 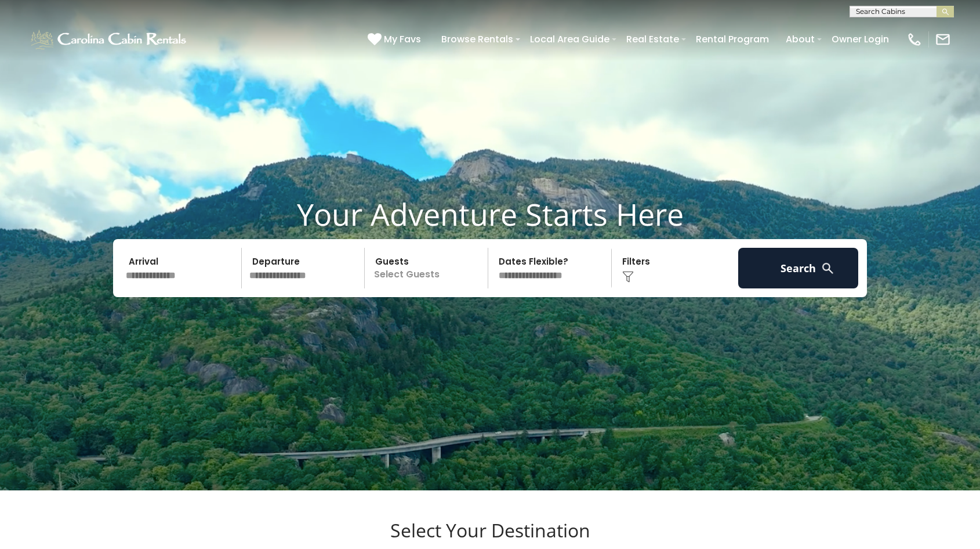 I want to click on p: Select Guests, so click(x=428, y=268).